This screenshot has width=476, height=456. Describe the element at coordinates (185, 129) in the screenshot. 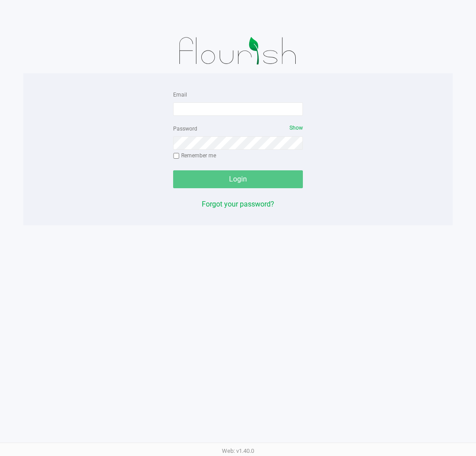

I see `label: Password` at that location.